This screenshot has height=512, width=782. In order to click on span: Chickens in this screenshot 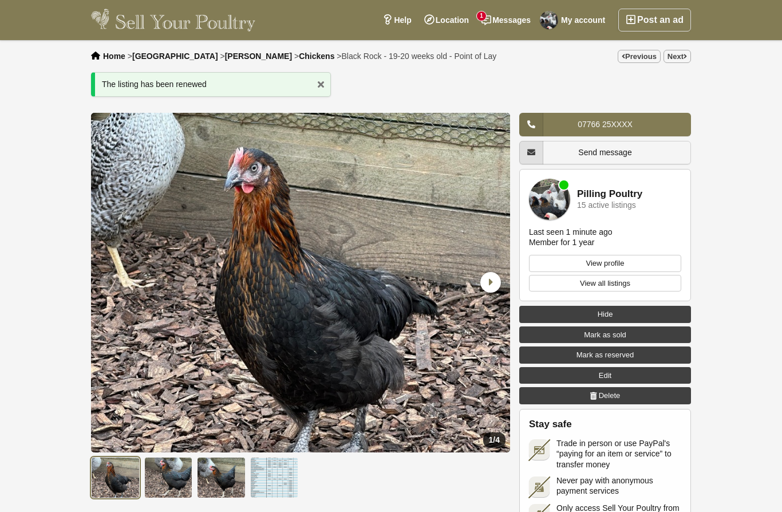, I will do `click(317, 56)`.